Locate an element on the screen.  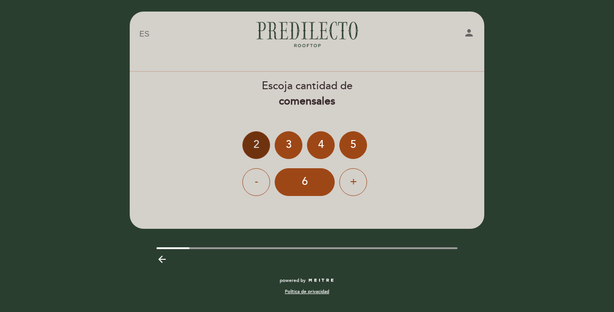
a: Predilecto Rooftop is located at coordinates (307, 34).